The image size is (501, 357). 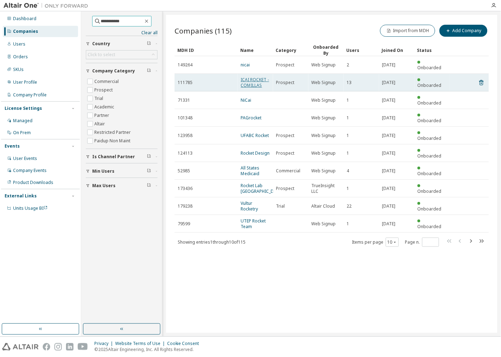 I want to click on p: © 2025 Altair Engineering, Inc. All Rights Reserved., so click(x=149, y=350).